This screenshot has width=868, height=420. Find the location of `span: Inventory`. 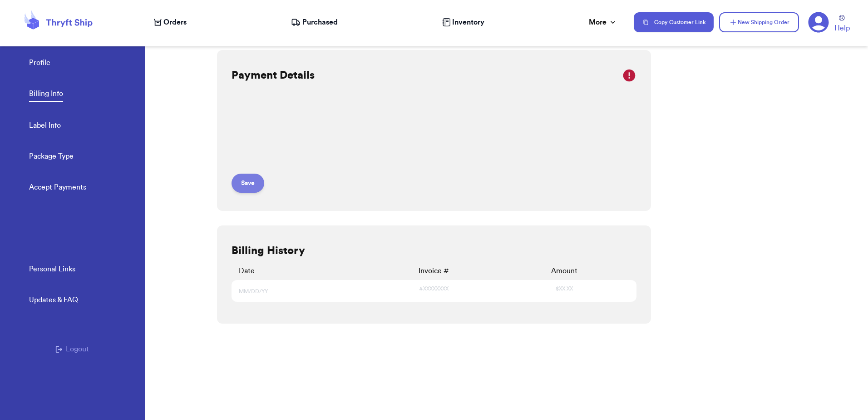

span: Inventory is located at coordinates (468, 22).